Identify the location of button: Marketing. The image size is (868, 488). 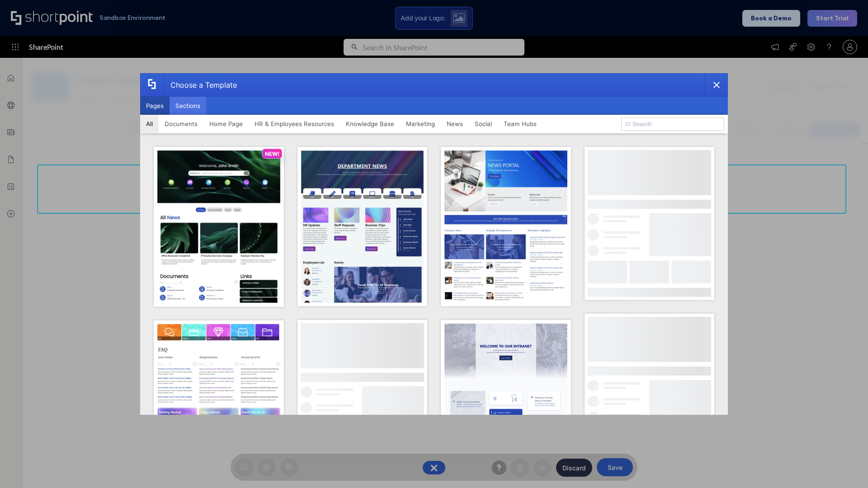
(420, 124).